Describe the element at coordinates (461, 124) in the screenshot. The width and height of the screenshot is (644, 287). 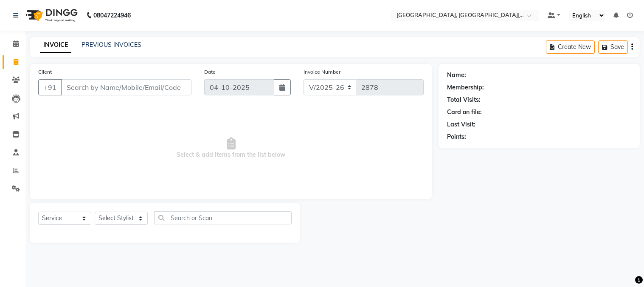
I see `div: Last Visit:` at that location.